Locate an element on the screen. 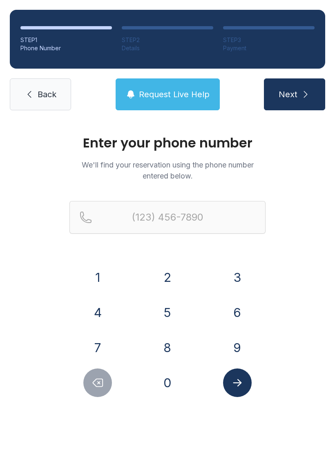 This screenshot has width=335, height=462. div: STEP 2 is located at coordinates (167, 40).